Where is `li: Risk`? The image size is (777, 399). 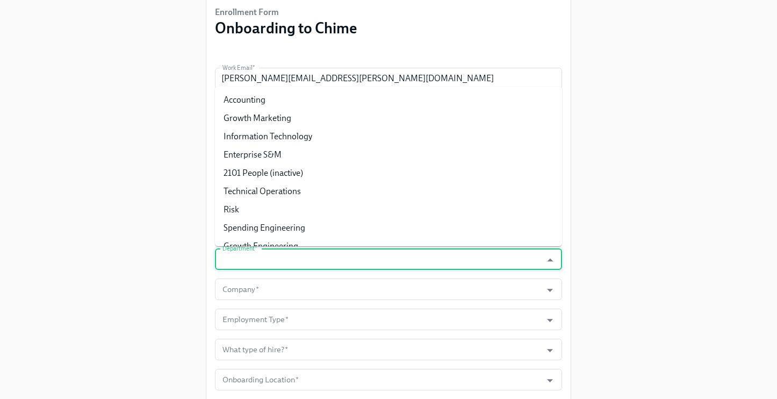
li: Risk is located at coordinates (389, 210).